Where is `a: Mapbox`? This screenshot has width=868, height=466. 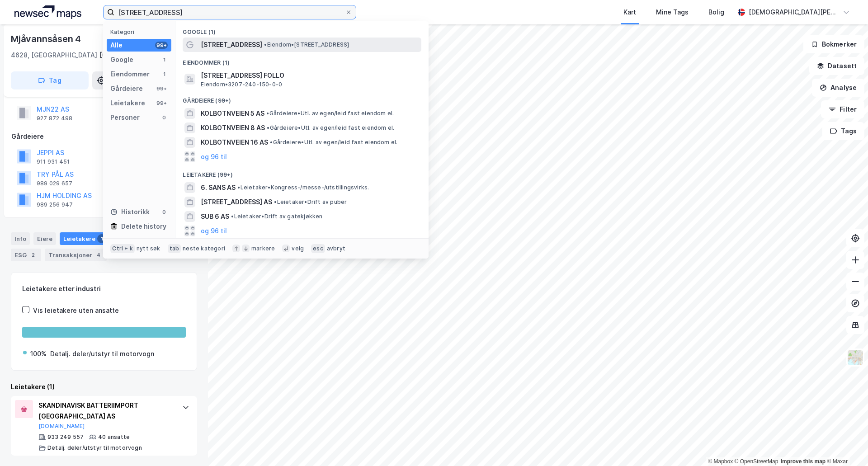 a: Mapbox is located at coordinates (720, 461).